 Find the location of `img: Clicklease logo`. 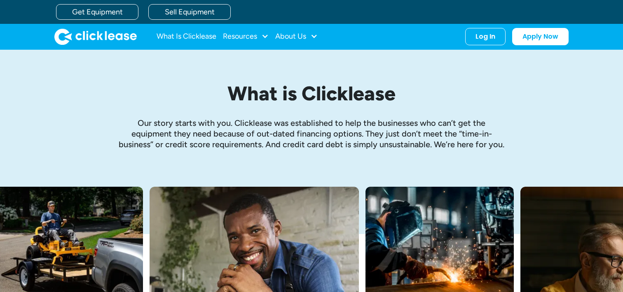

img: Clicklease logo is located at coordinates (96, 37).